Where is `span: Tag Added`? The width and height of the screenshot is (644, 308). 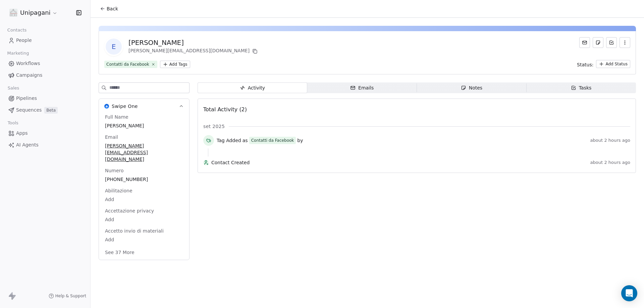
span: Tag Added is located at coordinates (229, 140).